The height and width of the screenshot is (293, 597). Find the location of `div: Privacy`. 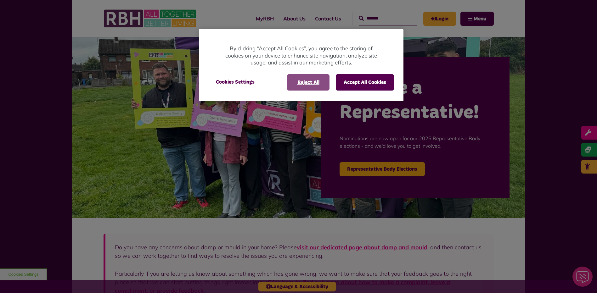

div: Privacy is located at coordinates (301, 65).